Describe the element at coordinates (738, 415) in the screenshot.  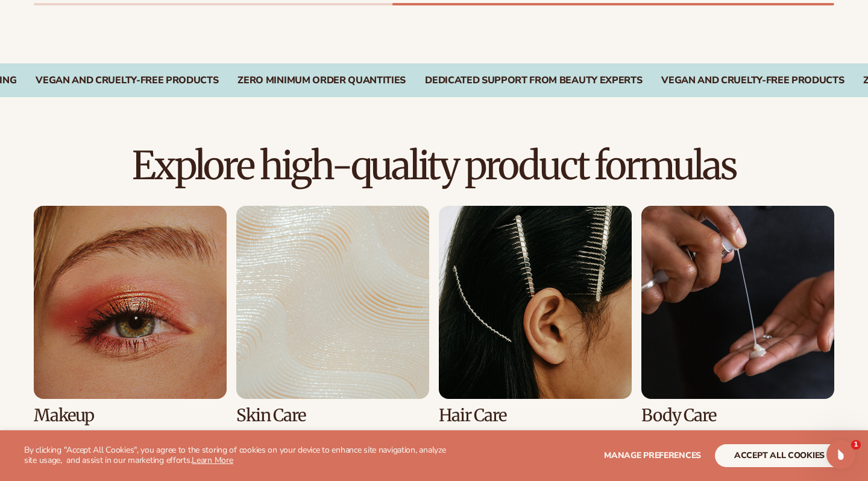
I see `h3: Body Care` at that location.